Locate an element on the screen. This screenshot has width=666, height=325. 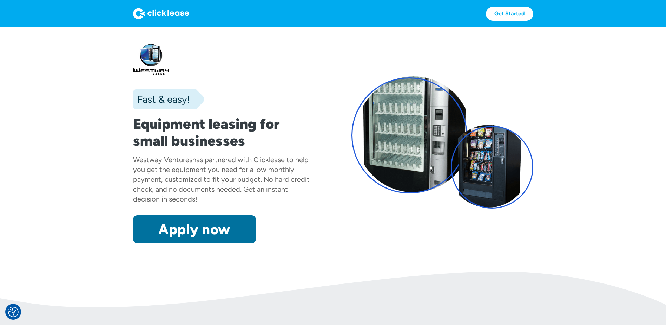
a: Get Started is located at coordinates (510, 14).